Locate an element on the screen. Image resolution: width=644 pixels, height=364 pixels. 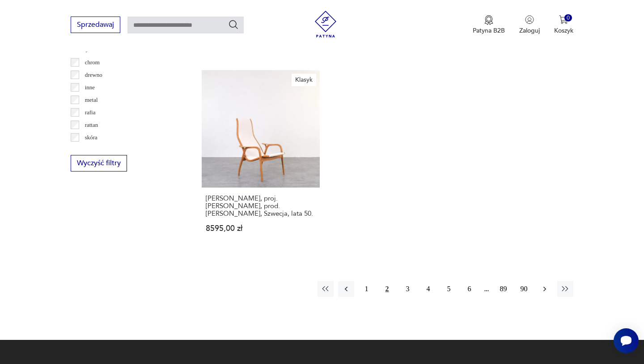
button: 6 is located at coordinates (469, 289).